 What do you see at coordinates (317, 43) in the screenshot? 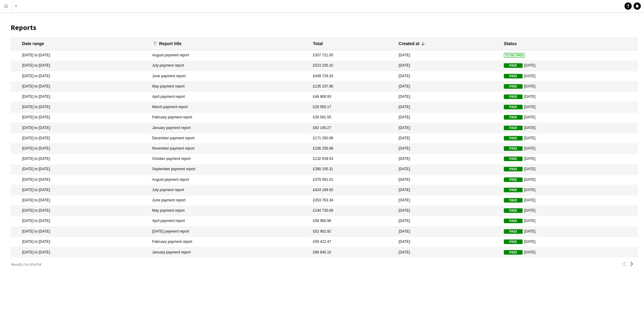
I see `div: Total` at bounding box center [317, 43].